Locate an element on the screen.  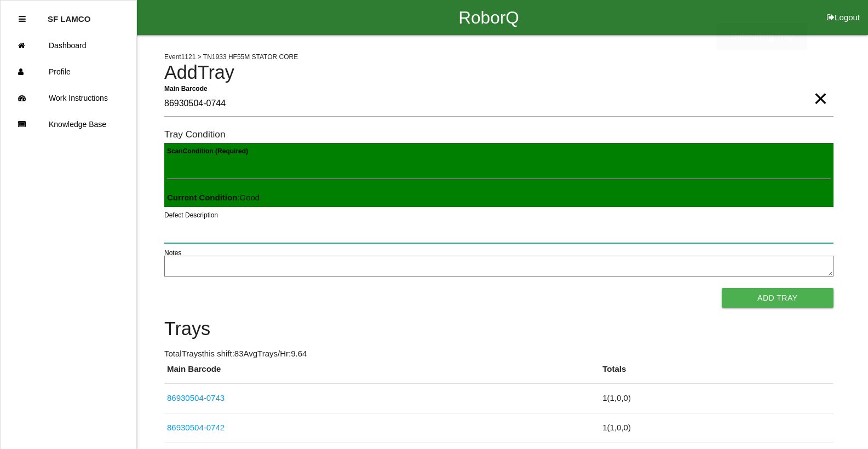
label: Notes is located at coordinates (173, 253).